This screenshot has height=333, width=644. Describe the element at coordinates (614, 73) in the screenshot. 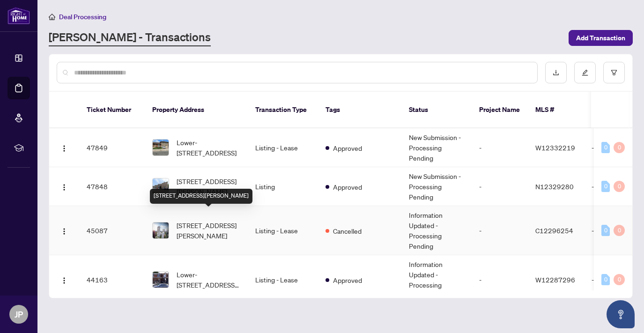

I see `span: filter` at that location.